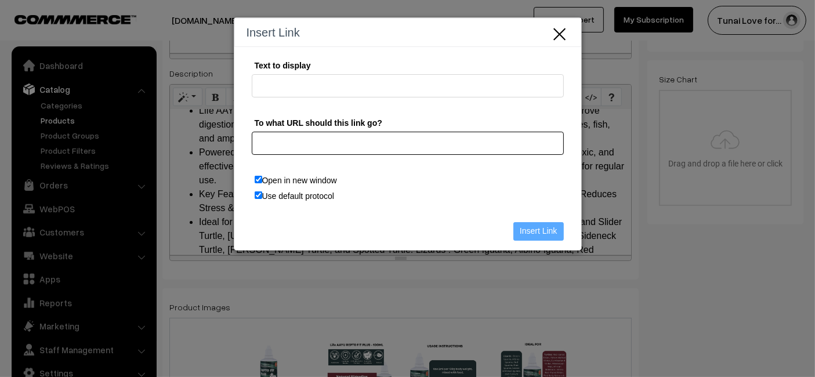 The image size is (815, 377). I want to click on label: Use default protocol, so click(295, 196).